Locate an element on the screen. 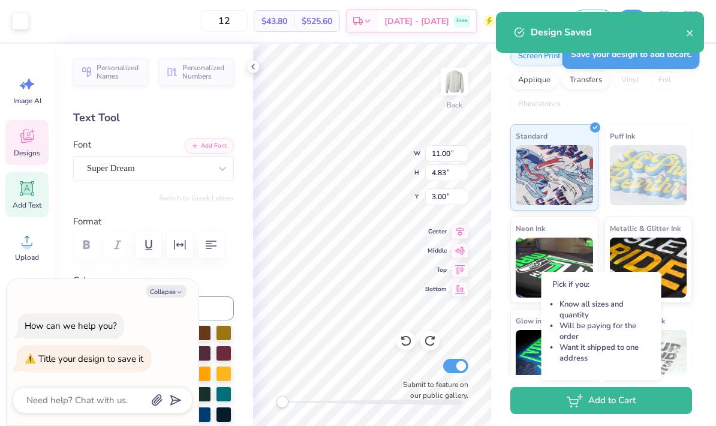  label: Font is located at coordinates (82, 145).